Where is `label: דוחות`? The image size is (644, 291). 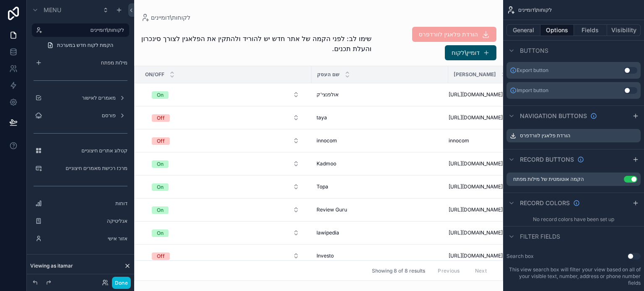
label: דוחות is located at coordinates (86, 204).